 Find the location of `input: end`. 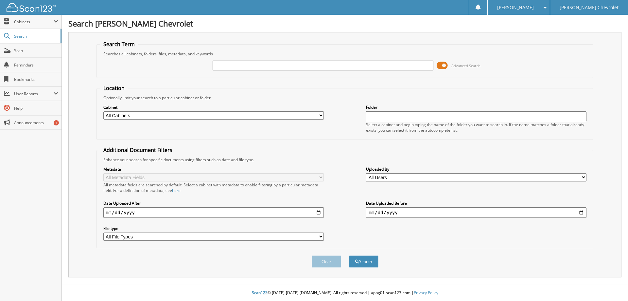

input: end is located at coordinates (476, 212).